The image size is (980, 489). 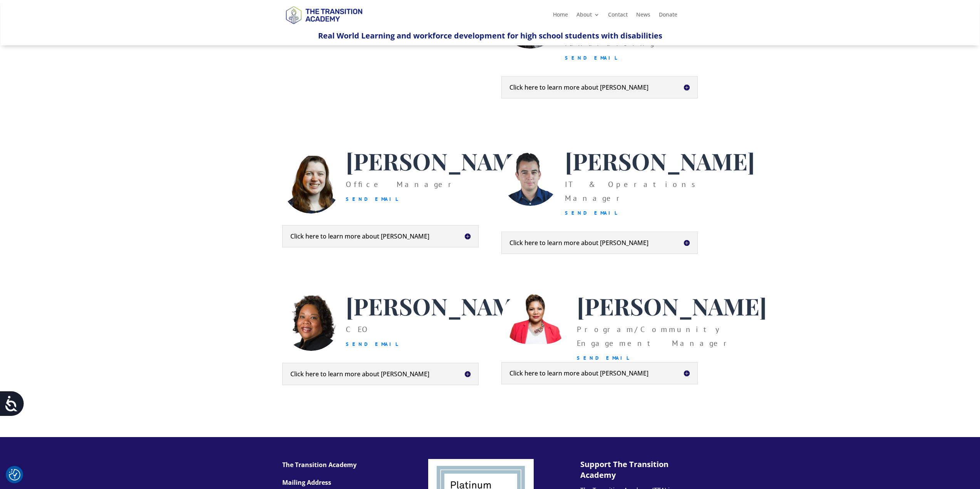 I want to click on button: Cookie Settings, so click(x=15, y=475).